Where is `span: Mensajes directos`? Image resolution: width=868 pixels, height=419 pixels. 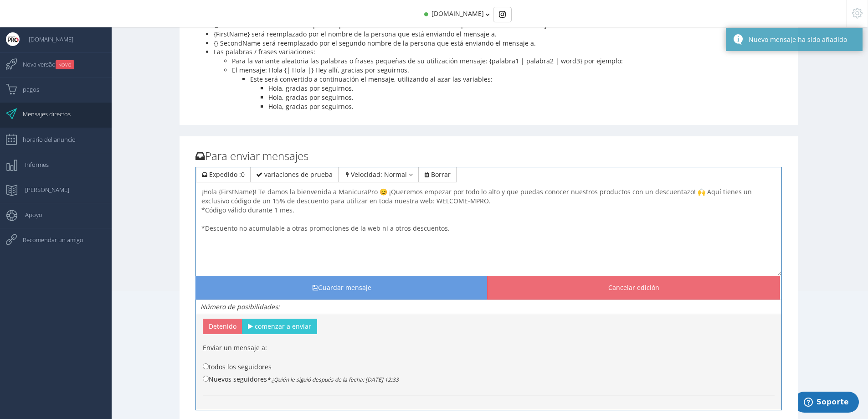 span: Mensajes directos is located at coordinates (42, 114).